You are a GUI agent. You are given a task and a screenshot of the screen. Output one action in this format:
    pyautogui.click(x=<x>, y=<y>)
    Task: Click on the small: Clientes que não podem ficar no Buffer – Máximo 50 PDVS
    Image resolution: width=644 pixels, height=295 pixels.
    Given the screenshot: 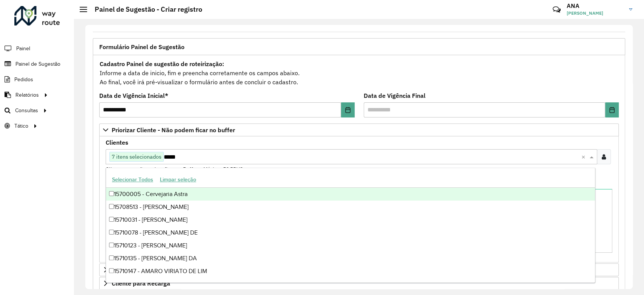 What is the action you would take?
    pyautogui.click(x=174, y=169)
    